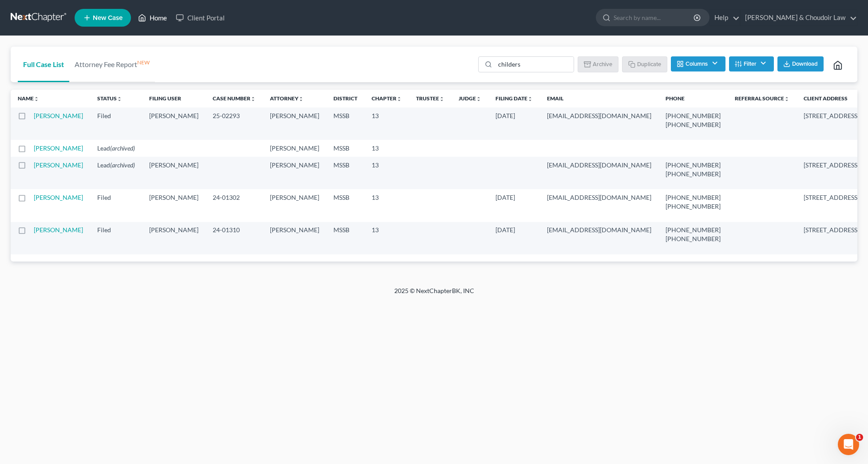 The image size is (868, 464). What do you see at coordinates (693, 99) in the screenshot?
I see `th: Phone` at bounding box center [693, 99].